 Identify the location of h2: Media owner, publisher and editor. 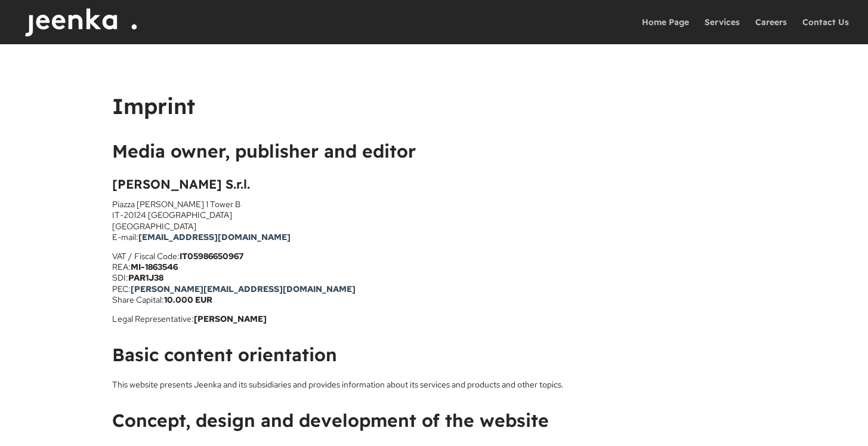
(434, 154).